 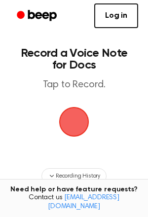 What do you see at coordinates (74, 122) in the screenshot?
I see `img: Beep Logo` at bounding box center [74, 122].